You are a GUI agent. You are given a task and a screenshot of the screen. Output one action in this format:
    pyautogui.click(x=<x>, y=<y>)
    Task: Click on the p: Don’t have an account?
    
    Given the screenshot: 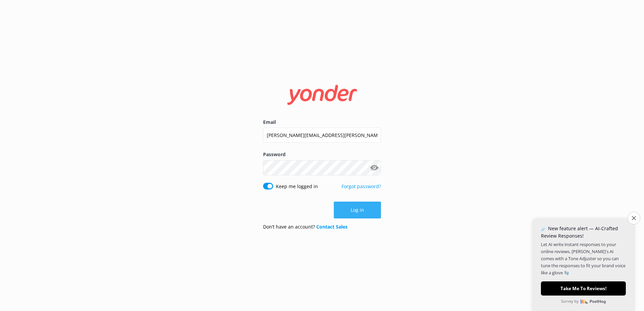 What is the action you would take?
    pyautogui.click(x=305, y=227)
    